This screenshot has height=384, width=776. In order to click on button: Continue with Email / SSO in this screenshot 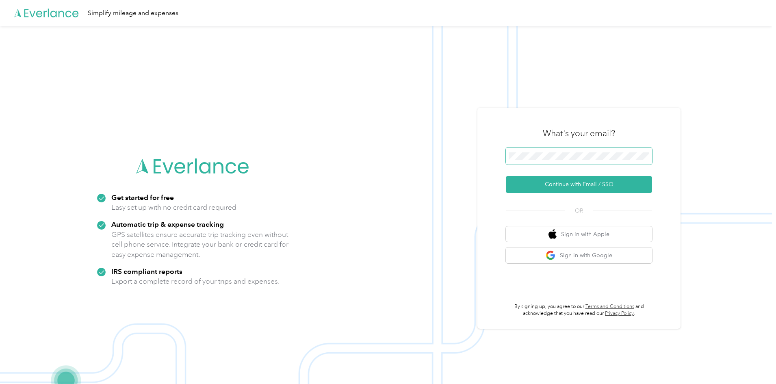, I will do `click(579, 184)`.